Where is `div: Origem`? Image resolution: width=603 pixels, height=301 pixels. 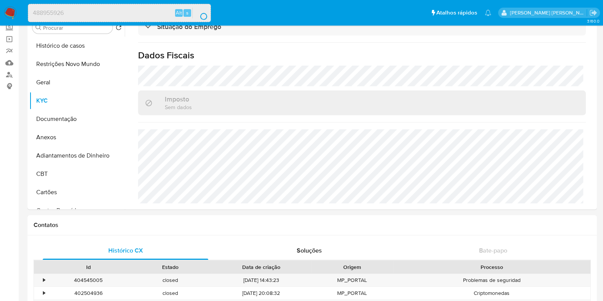 div: Origem is located at coordinates (352, 267).